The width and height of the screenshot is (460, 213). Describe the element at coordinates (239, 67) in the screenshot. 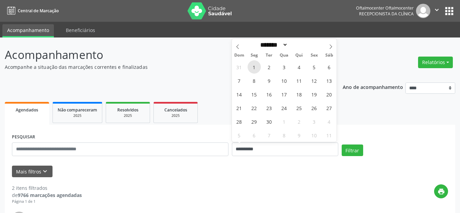

I see `span: Agosto 31, 2025` at that location.